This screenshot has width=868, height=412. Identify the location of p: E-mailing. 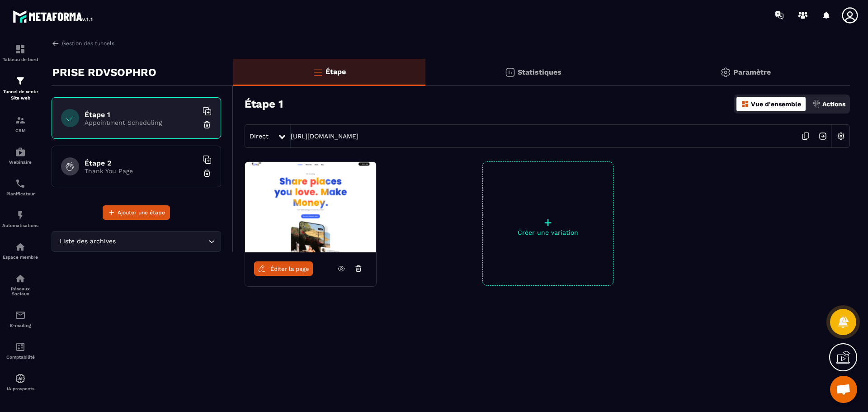
(21, 325).